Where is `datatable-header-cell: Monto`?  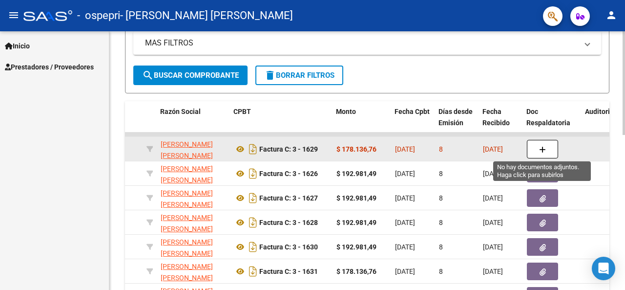 datatable-header-cell: Monto is located at coordinates (361, 123).